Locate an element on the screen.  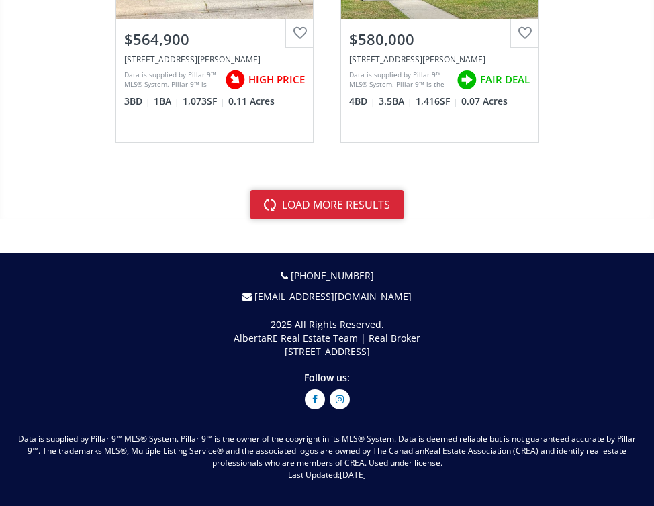
span: 0.07 Acres is located at coordinates (484, 101).